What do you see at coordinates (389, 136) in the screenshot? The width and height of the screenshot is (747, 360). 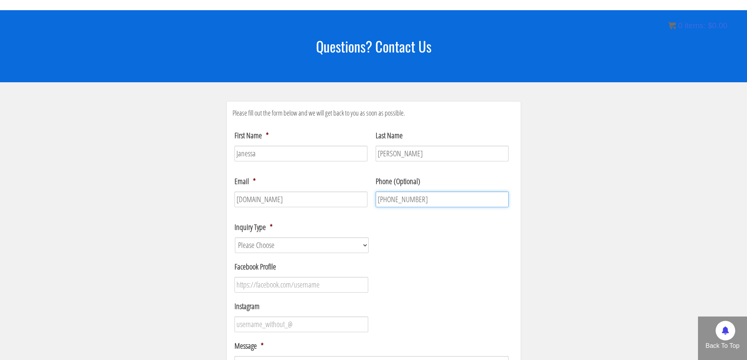 I see `label: Last Name` at bounding box center [389, 136].